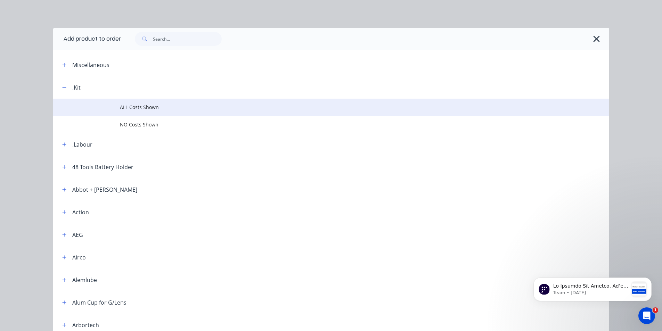  I want to click on div: Action, so click(81, 212).